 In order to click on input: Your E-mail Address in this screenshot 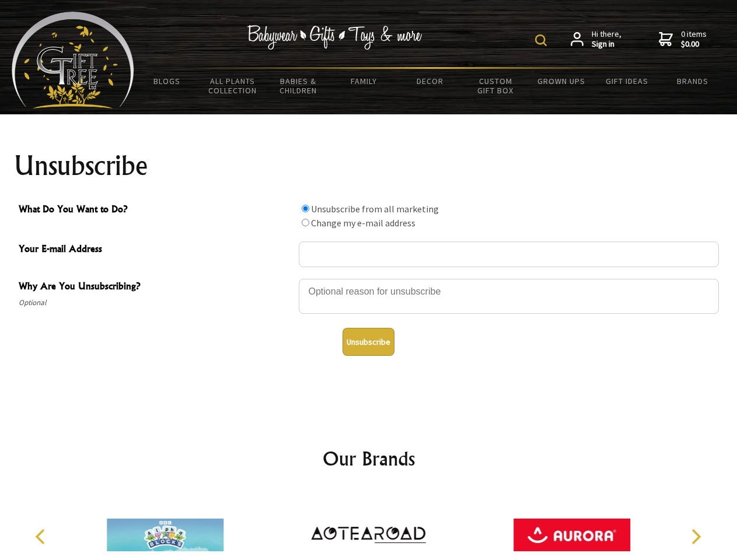, I will do `click(509, 254)`.